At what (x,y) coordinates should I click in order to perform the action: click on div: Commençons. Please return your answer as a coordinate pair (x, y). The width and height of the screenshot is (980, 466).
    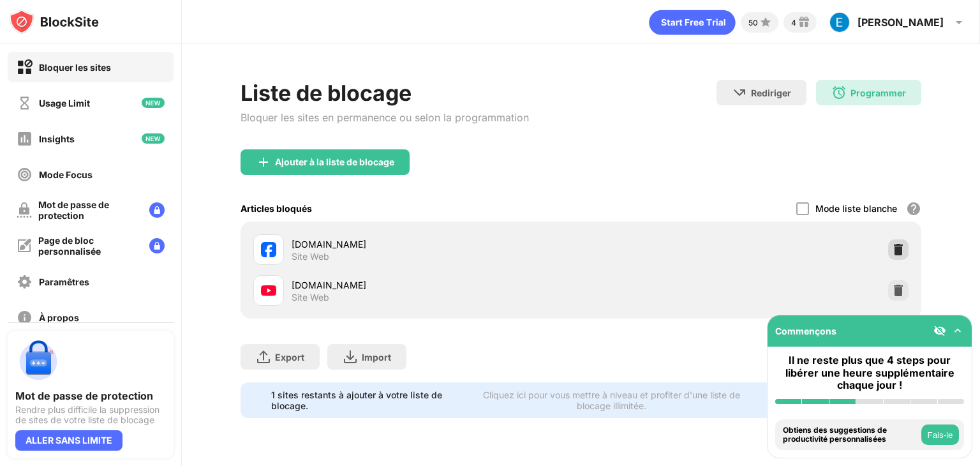
    Looking at the image, I should click on (806, 331).